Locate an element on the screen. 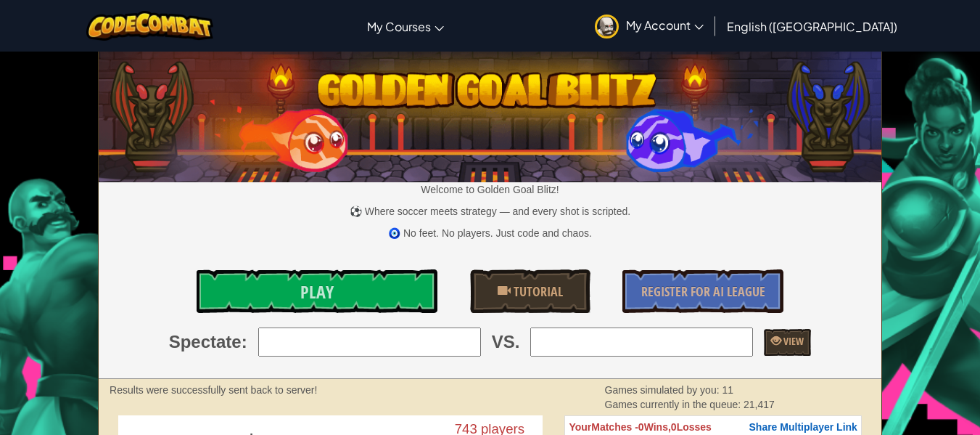  strong: Results were successfully sent back to server! is located at coordinates (213, 390).